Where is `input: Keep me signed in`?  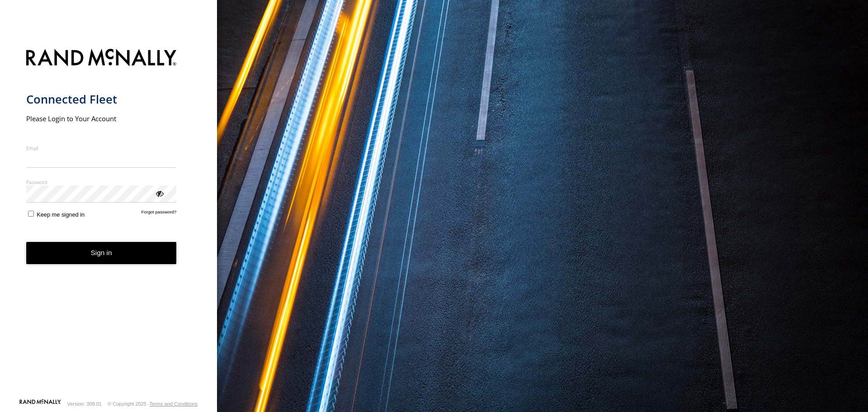
input: Keep me signed in is located at coordinates (31, 214).